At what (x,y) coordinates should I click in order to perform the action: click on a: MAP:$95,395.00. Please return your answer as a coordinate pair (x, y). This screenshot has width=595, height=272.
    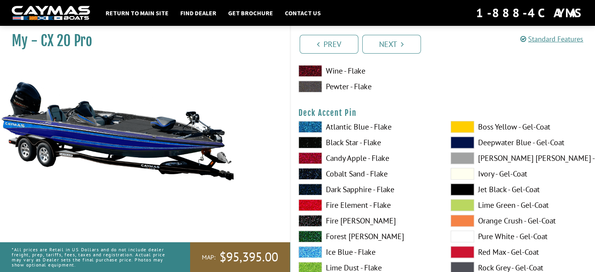
    Looking at the image, I should click on (240, 257).